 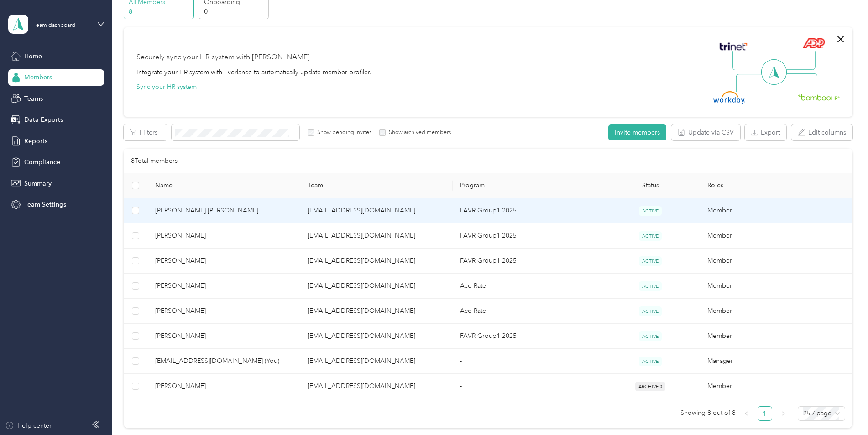 What do you see at coordinates (224, 361) in the screenshot?
I see `td: cmussig@premiumretail.com (You)` at bounding box center [224, 361].